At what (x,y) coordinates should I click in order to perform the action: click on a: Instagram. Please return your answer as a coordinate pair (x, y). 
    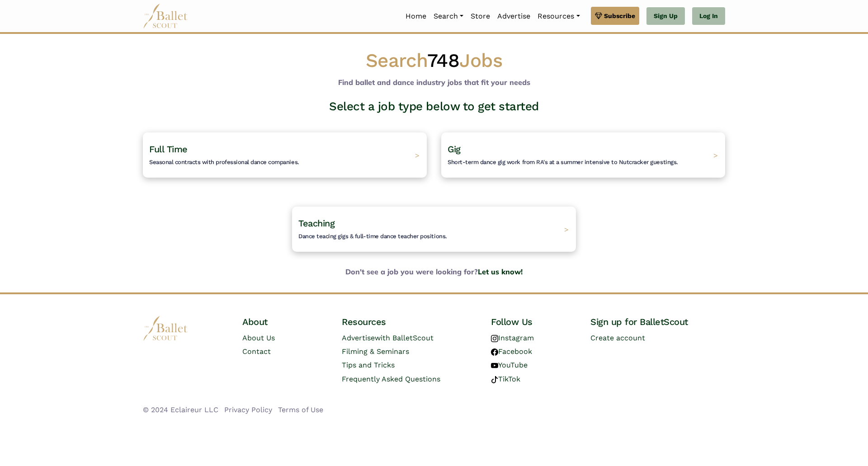
    Looking at the image, I should click on (512, 338).